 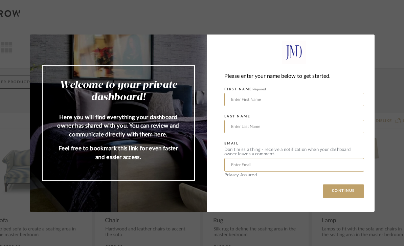 What do you see at coordinates (294, 165) in the screenshot?
I see `input: Enter Email` at bounding box center [294, 165].